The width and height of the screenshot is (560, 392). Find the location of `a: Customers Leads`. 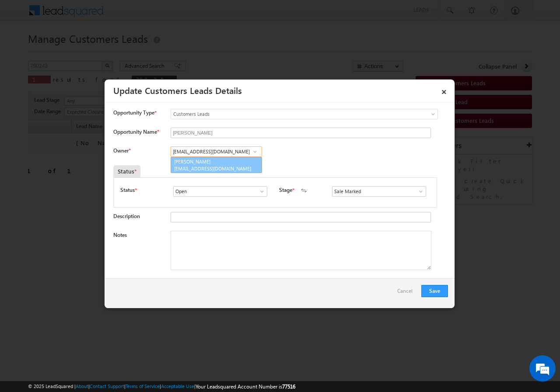

a: Customers Leads is located at coordinates (304, 114).